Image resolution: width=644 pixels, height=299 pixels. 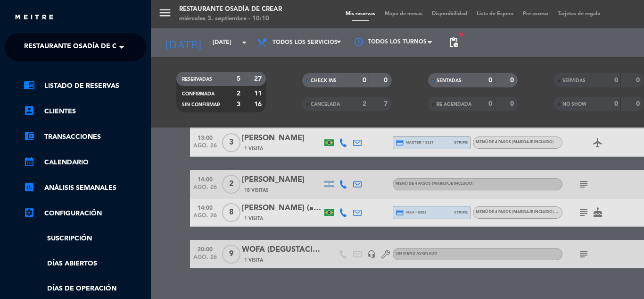 I want to click on a: Configuración, so click(x=85, y=213).